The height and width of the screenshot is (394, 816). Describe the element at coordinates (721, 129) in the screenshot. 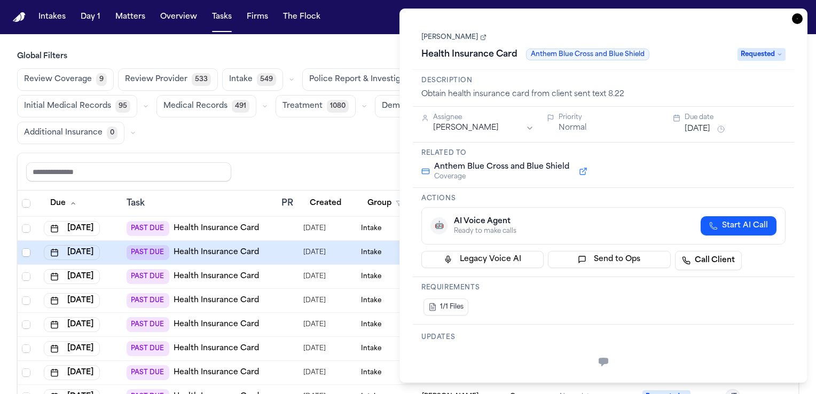

I see `button: Snooze task` at that location.